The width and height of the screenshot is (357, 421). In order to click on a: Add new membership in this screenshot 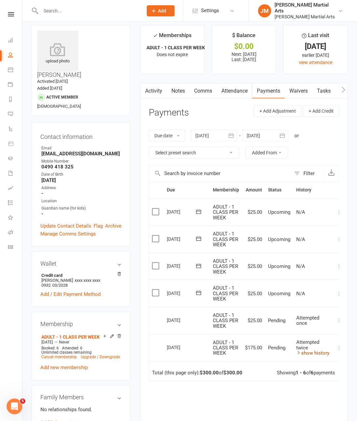, I will do `click(64, 368)`.